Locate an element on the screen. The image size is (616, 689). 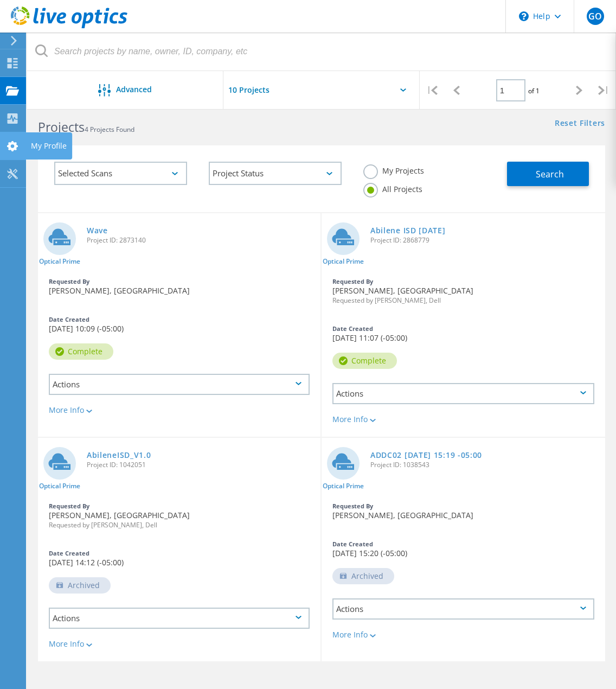
span: 4 Projects Found is located at coordinates (109, 129).